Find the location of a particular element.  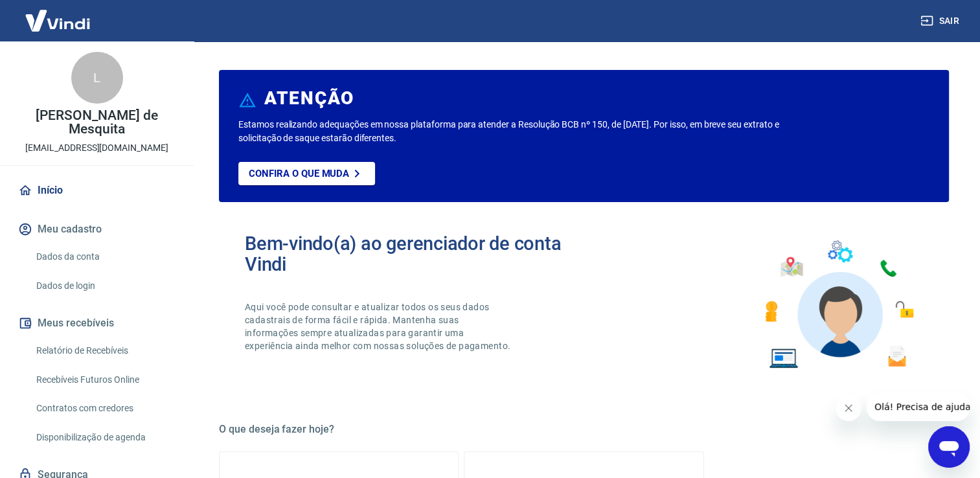

button: Meu cadastro is located at coordinates (96, 229).